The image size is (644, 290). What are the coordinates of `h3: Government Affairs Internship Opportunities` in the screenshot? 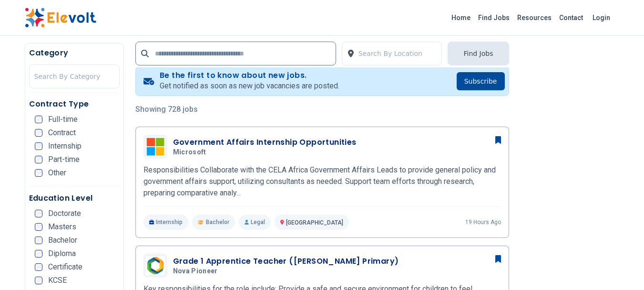 It's located at (264, 143).